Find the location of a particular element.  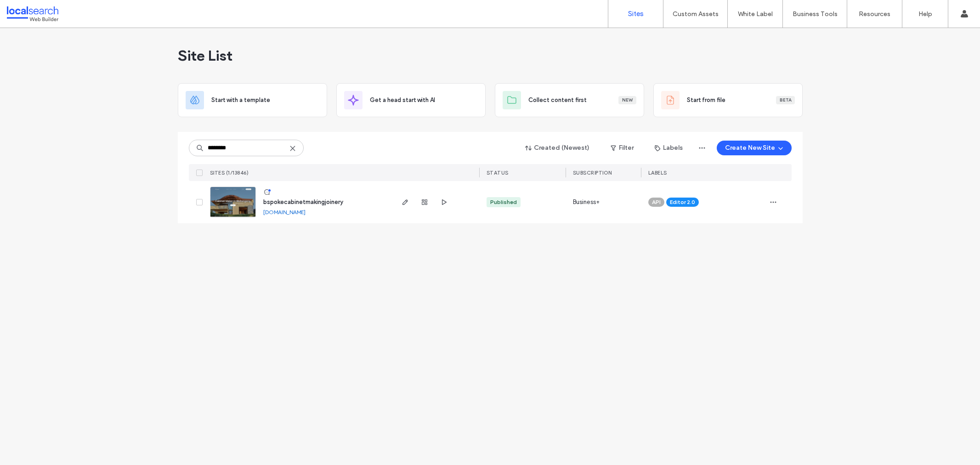

span: Subscription is located at coordinates (592, 173).